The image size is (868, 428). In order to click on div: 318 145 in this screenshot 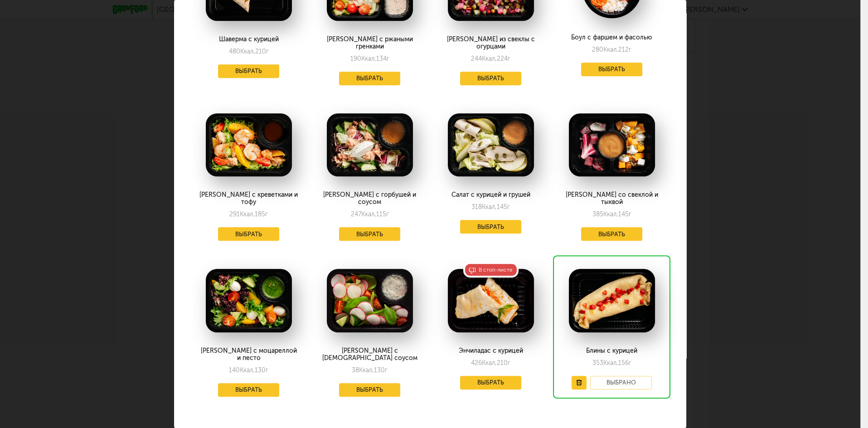, I will do `click(491, 206)`.